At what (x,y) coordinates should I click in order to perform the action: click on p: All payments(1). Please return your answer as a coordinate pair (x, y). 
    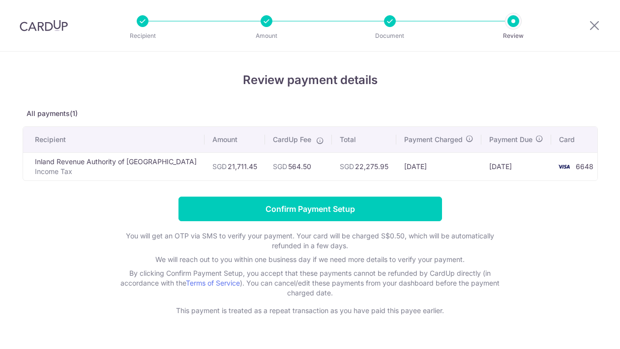
    Looking at the image, I should click on (310, 114).